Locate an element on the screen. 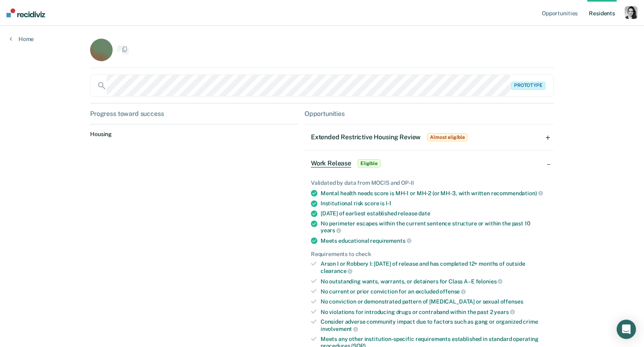 Image resolution: width=644 pixels, height=347 pixels. span: recommendation) is located at coordinates (517, 193).